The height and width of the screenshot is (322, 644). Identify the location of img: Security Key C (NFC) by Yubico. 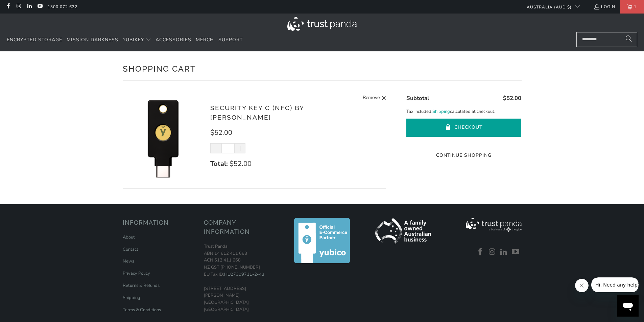
(163, 138).